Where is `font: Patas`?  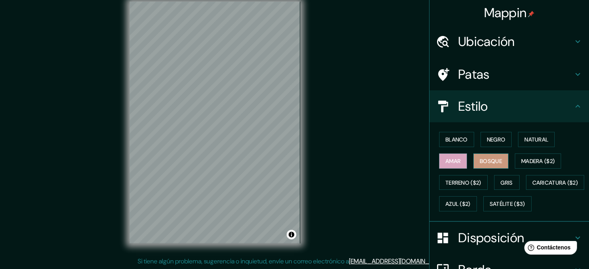 font: Patas is located at coordinates (474, 74).